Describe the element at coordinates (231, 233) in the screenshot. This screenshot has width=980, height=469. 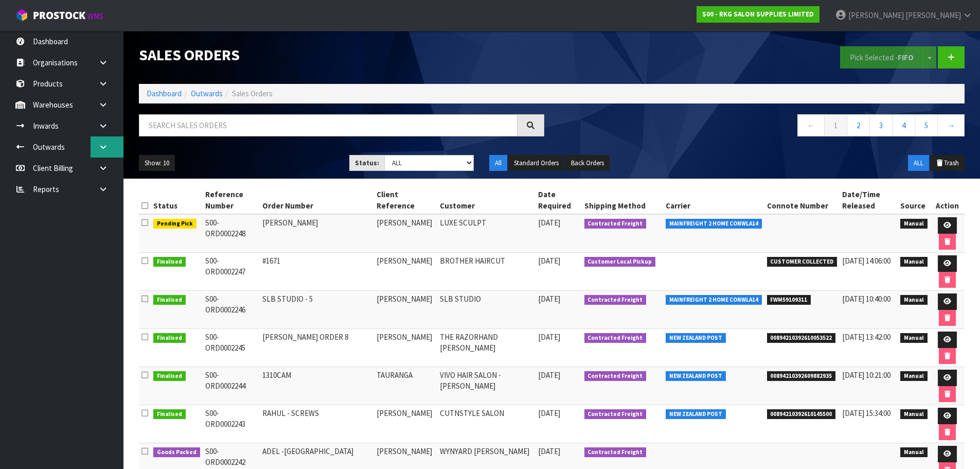
I see `td: S00-ORD0002248` at that location.